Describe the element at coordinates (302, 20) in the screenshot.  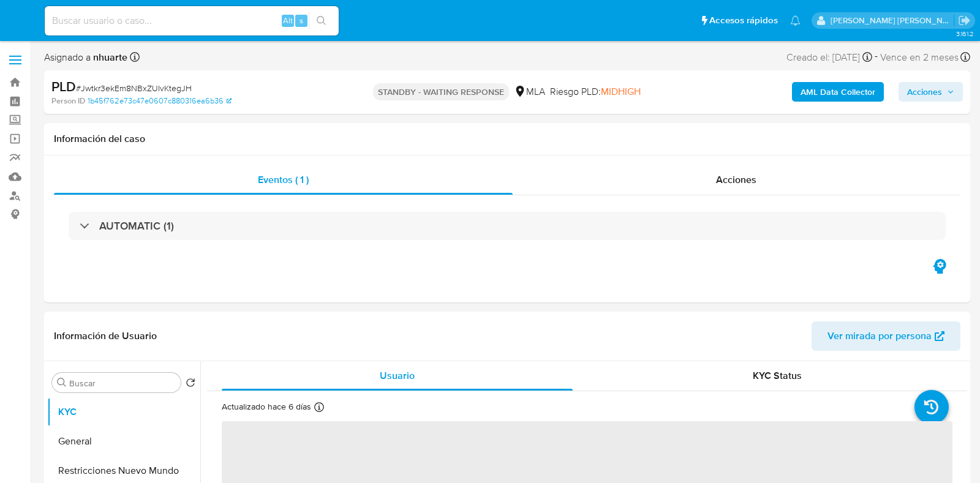
I see `span: s` at that location.